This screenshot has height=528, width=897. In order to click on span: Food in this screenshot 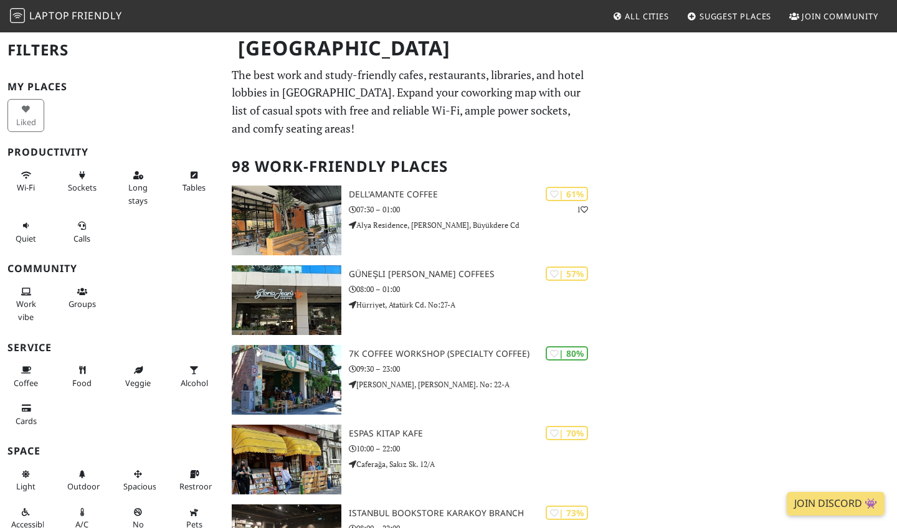, I will do `click(82, 383)`.